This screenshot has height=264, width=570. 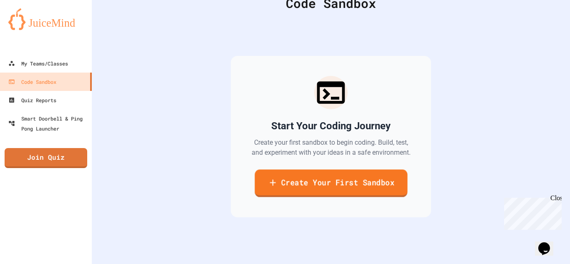 I want to click on div: Chat with us now!Close, so click(x=30, y=28).